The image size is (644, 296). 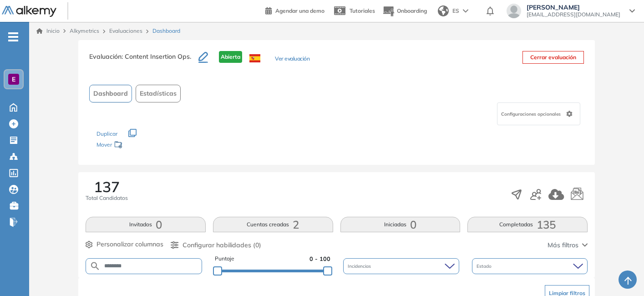 I want to click on span: 0 - 100, so click(x=320, y=259).